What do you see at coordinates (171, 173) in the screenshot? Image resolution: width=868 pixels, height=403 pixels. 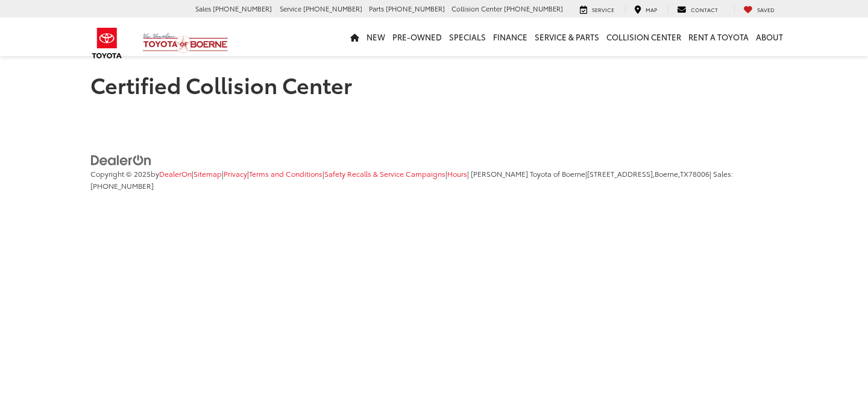 I see `span: by` at bounding box center [171, 173].